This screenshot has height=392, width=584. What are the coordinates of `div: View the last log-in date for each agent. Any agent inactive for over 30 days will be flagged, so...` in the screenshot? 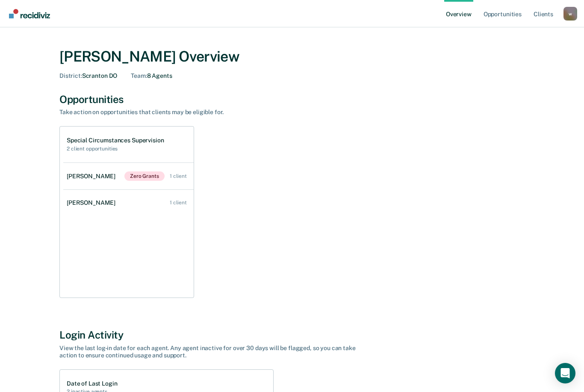 It's located at (209, 352).